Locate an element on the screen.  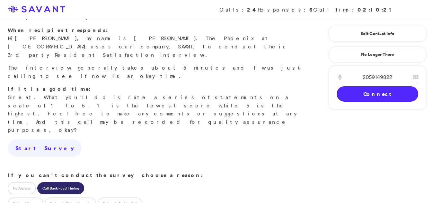
a: No Longer There is located at coordinates (378, 55).